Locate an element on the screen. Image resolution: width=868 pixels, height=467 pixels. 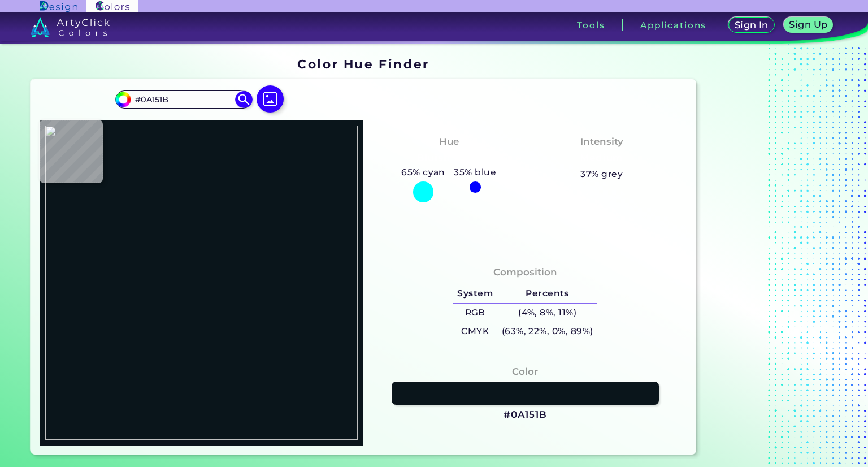
h3: Medium is located at coordinates (602, 158).